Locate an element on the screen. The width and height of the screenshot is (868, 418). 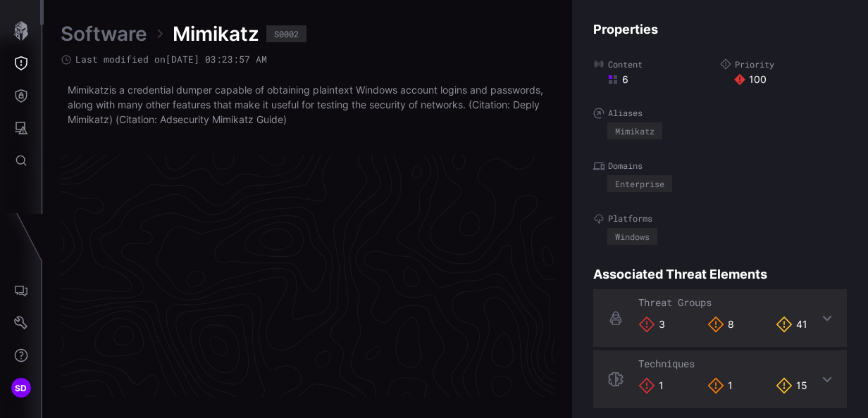
span: Last modified on is located at coordinates (171, 59).